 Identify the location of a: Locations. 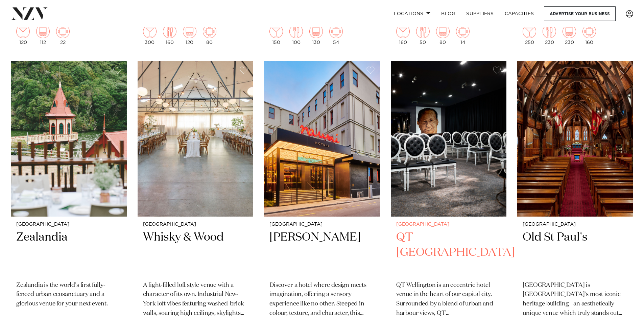
(412, 14).